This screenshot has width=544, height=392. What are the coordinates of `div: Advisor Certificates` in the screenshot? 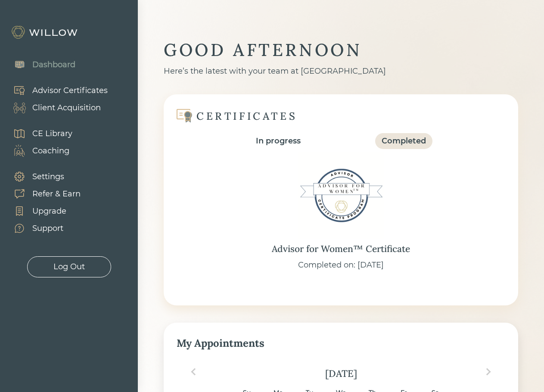 It's located at (70, 90).